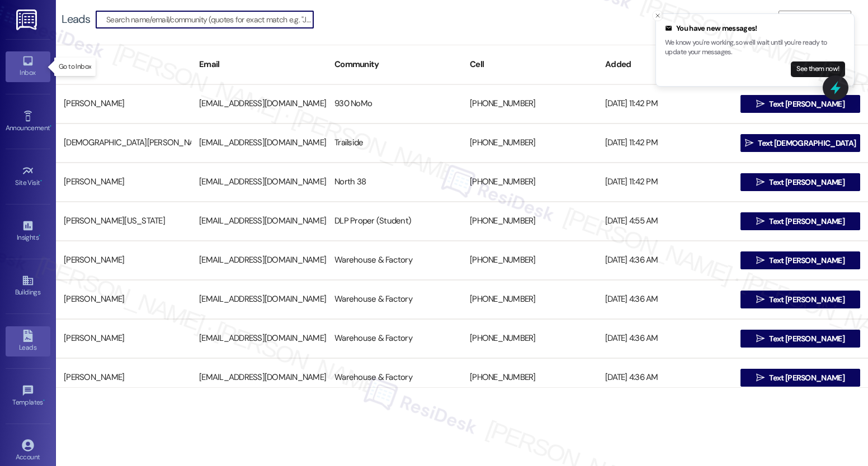 This screenshot has height=466, width=868. Describe the element at coordinates (395, 221) in the screenshot. I see `div: DLP Proper (Student)` at that location.